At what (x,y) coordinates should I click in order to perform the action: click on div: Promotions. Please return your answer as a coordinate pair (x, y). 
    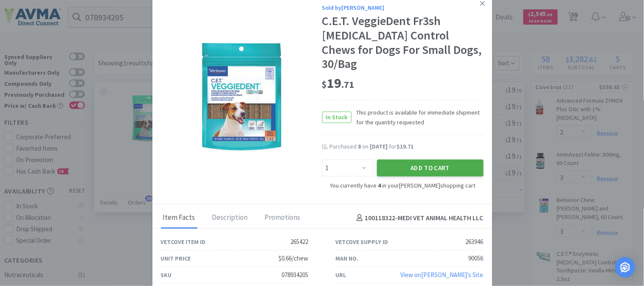
    Looking at the image, I should click on (283, 218).